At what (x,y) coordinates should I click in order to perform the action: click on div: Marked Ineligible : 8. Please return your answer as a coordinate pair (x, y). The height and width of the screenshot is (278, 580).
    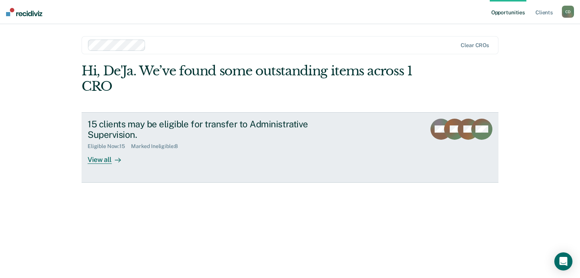
    Looking at the image, I should click on (157, 146).